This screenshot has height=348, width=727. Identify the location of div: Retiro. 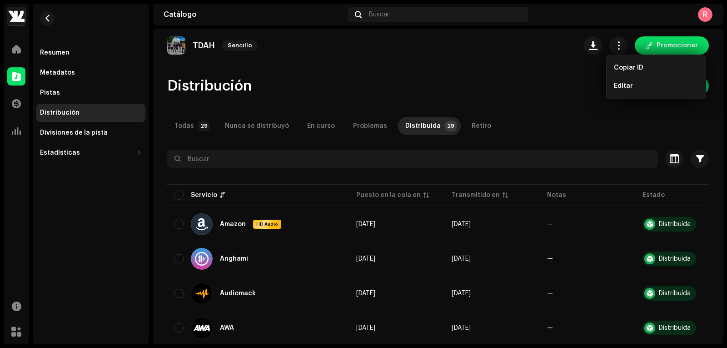
(481, 126).